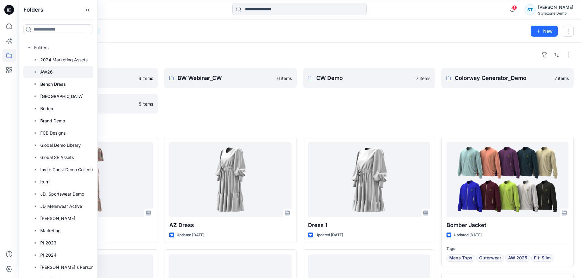  What do you see at coordinates (369, 179) in the screenshot?
I see `a: Dress 1` at bounding box center [369, 179].